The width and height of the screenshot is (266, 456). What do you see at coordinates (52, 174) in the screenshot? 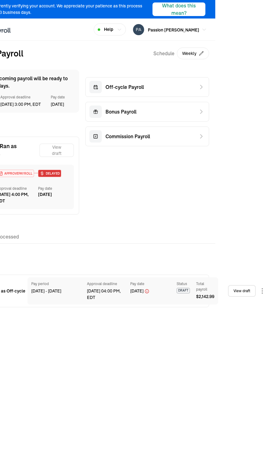
I see `span: Delayed` at bounding box center [52, 174].